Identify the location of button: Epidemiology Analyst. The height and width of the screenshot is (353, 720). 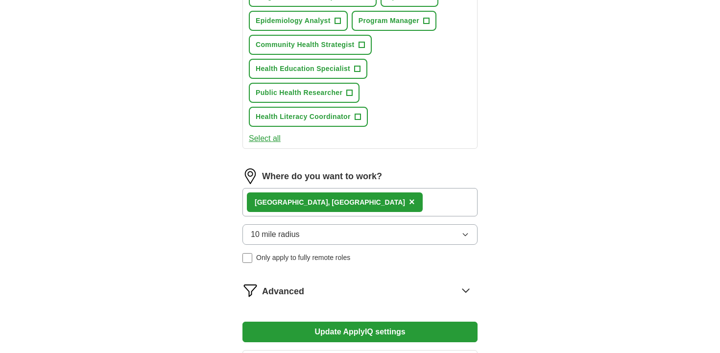
(298, 21).